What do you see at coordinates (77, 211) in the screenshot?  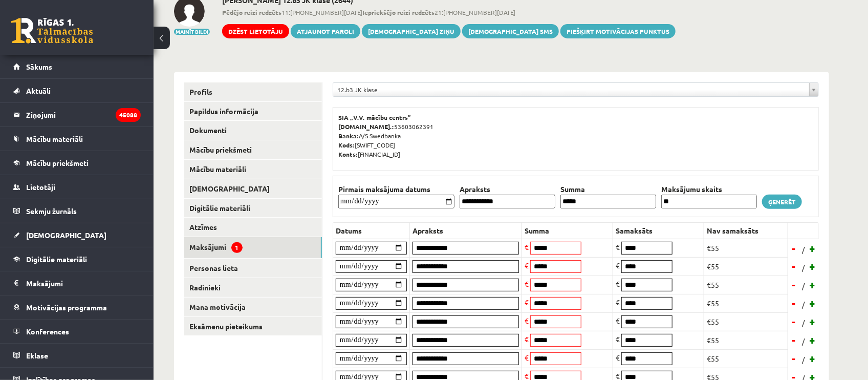 I see `a: Sekmju žurnāls` at bounding box center [77, 211].